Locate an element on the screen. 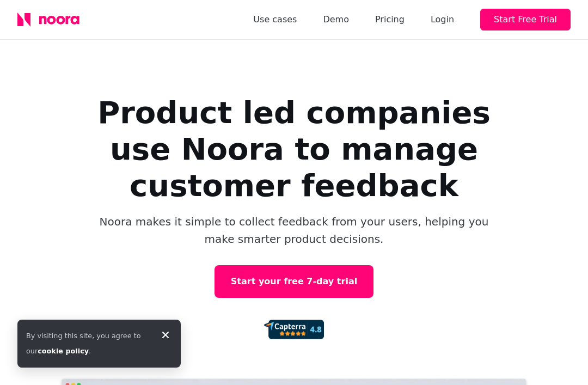 The width and height of the screenshot is (588, 385). a: Demo is located at coordinates (336, 20).